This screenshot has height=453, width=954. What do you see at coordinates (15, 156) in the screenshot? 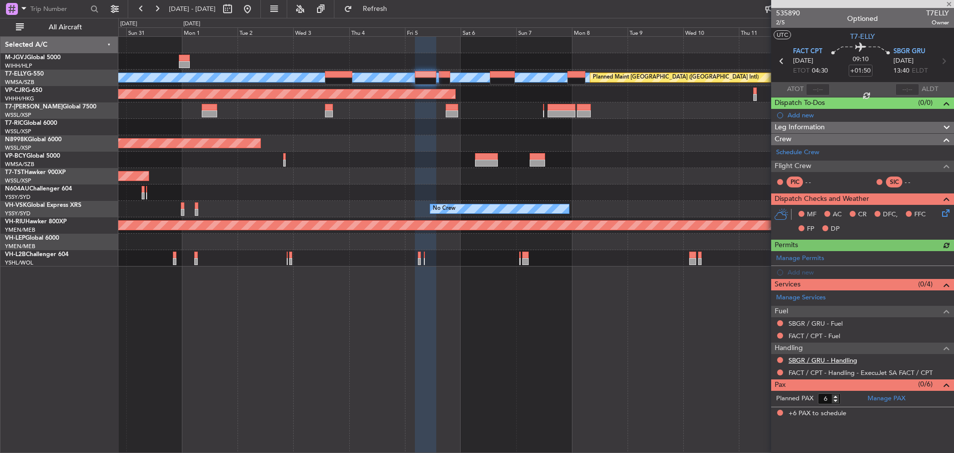
I see `span: VP-BCY` at bounding box center [15, 156].